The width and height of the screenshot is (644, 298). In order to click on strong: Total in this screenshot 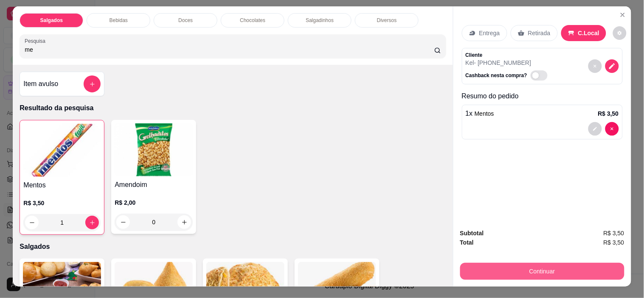, I will do `click(467, 242)`.